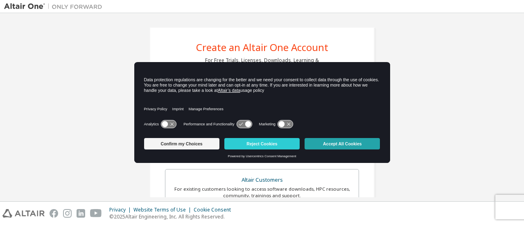 The image size is (524, 225). What do you see at coordinates (23, 214) in the screenshot?
I see `img: altair_logo.svg` at bounding box center [23, 214].